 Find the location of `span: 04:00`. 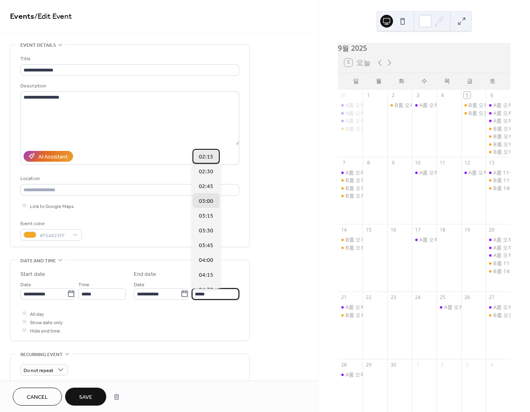

span: 04:00 is located at coordinates (206, 260).